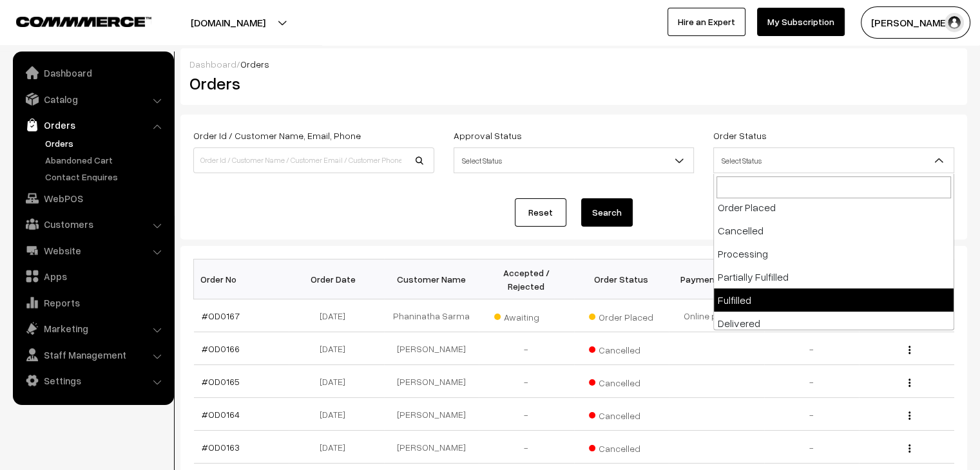  Describe the element at coordinates (527, 279) in the screenshot. I see `th: Accepted / Rejected` at that location.